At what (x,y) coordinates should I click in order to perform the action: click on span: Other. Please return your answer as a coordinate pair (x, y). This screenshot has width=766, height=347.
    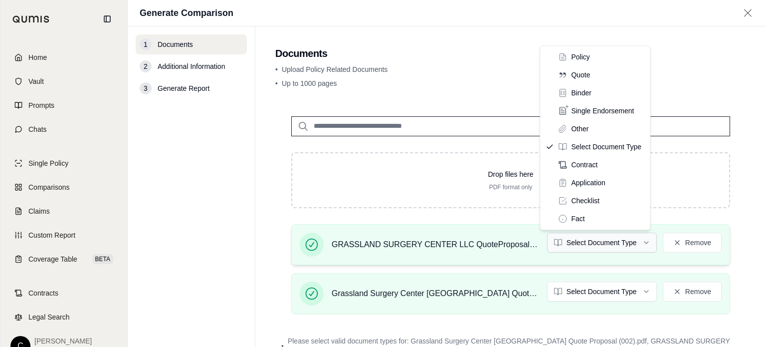
    Looking at the image, I should click on (579, 129).